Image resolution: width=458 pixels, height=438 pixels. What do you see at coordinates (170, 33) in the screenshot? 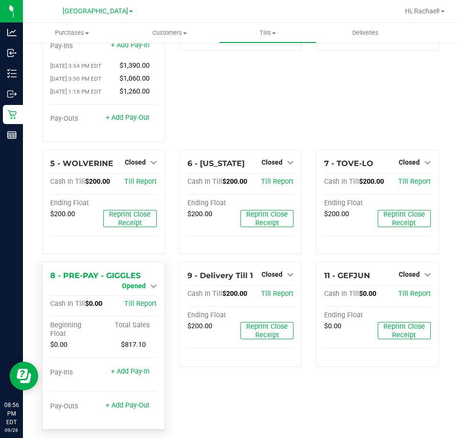
I see `a: Customers` at bounding box center [170, 33].